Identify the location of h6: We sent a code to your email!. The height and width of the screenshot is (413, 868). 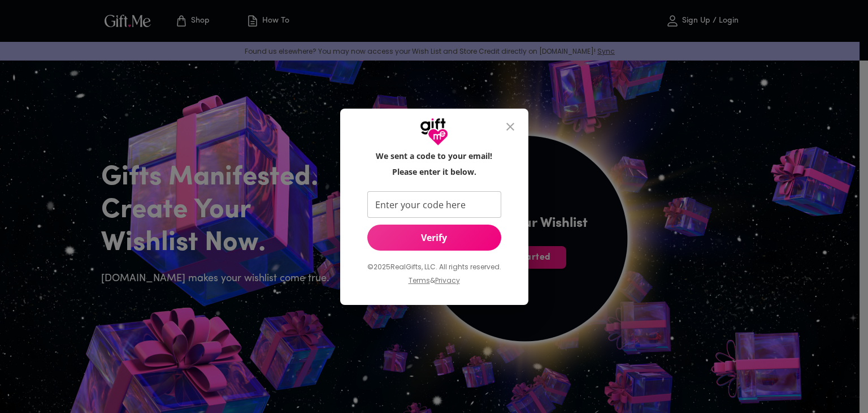
(434, 156).